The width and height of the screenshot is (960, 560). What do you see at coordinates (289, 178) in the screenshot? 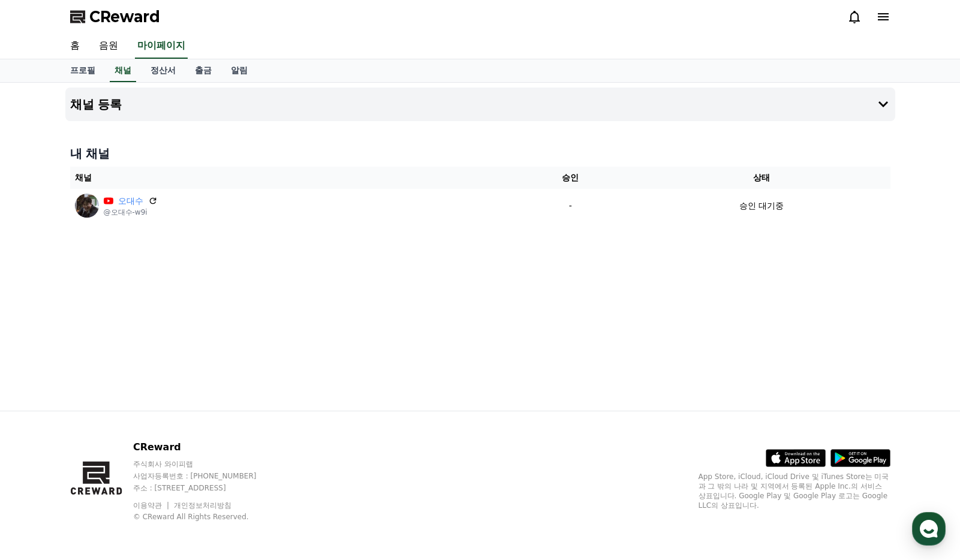
I see `th: 채널` at bounding box center [289, 178].